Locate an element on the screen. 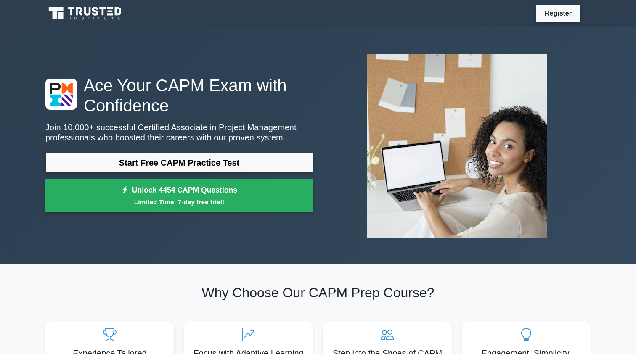  a: Unlock 4454 CAPM QuestionsLimited Time: 7-day free trial! is located at coordinates (179, 196).